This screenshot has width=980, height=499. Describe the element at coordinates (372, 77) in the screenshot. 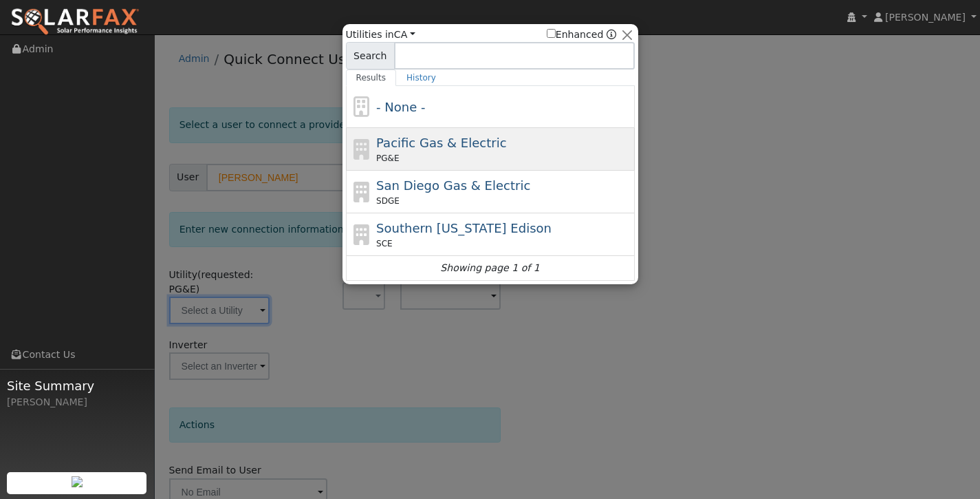

I see `a: Results` at that location.